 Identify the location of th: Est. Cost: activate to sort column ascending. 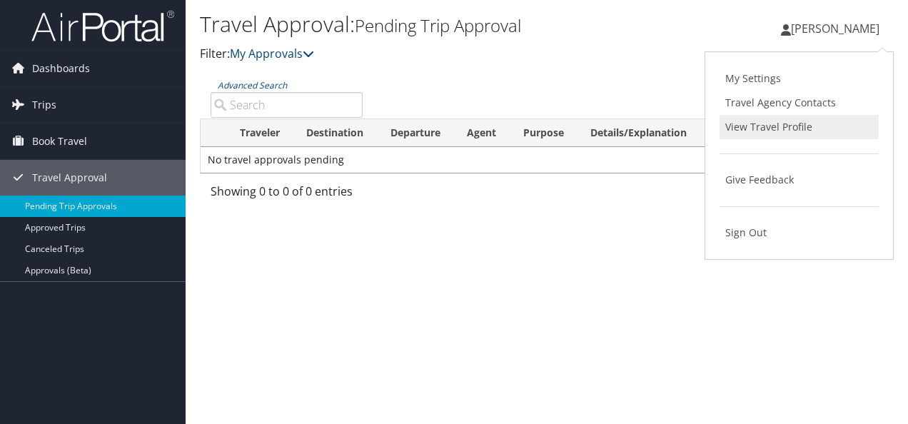
(737, 133).